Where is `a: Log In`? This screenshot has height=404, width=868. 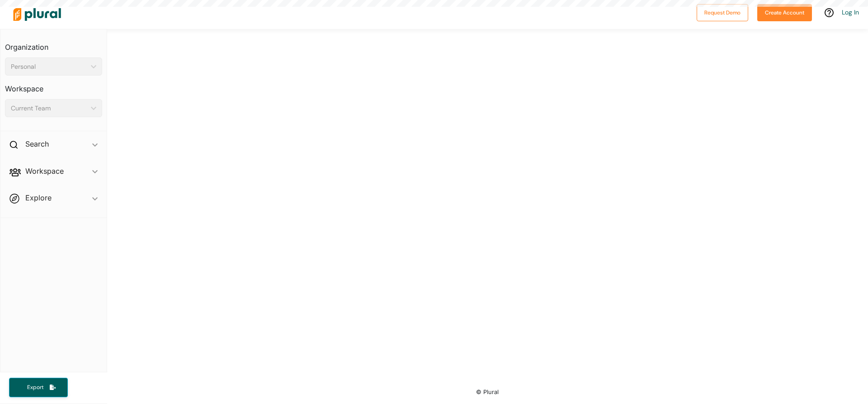 a: Log In is located at coordinates (851, 12).